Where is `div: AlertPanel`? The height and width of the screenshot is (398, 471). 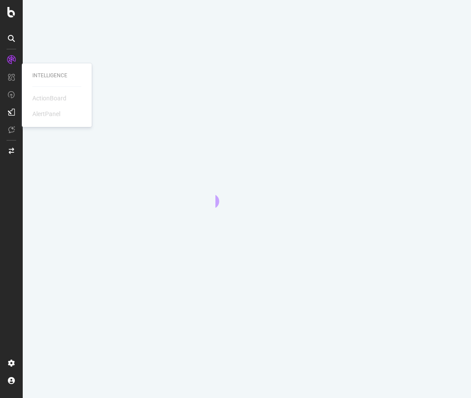 div: AlertPanel is located at coordinates (46, 114).